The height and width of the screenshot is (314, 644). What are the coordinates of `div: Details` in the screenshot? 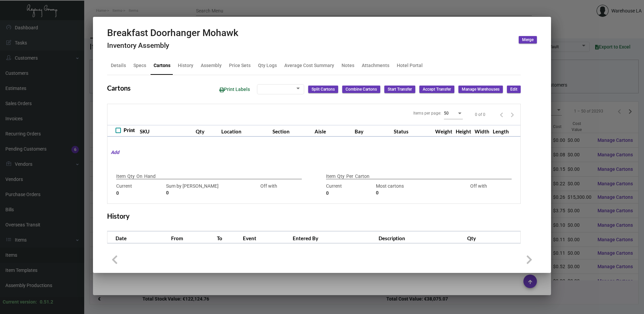 It's located at (118, 65).